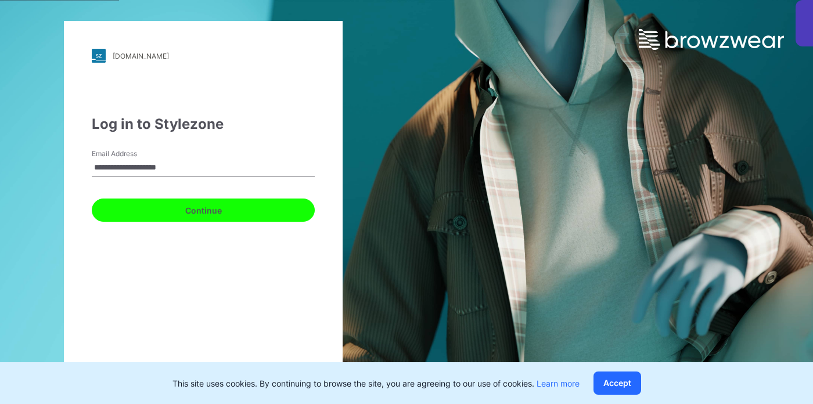 The height and width of the screenshot is (404, 813). What do you see at coordinates (203, 210) in the screenshot?
I see `button: Continue` at bounding box center [203, 210].